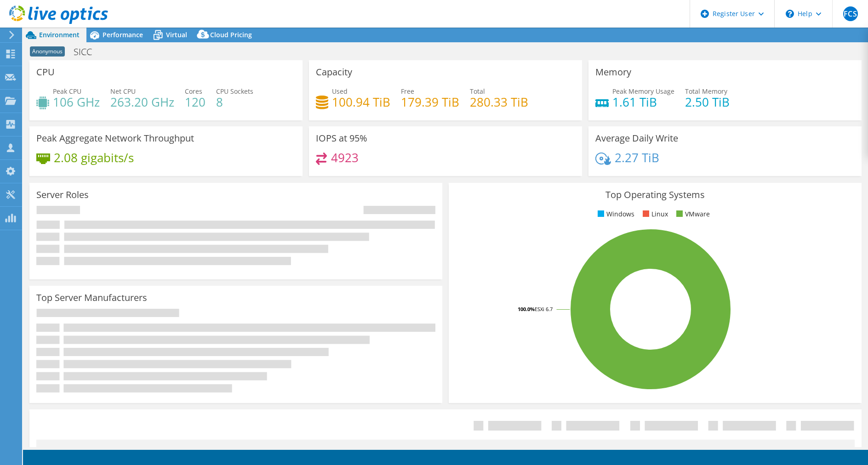 Image resolution: width=868 pixels, height=465 pixels. Describe the element at coordinates (692, 214) in the screenshot. I see `li: VMware` at that location.